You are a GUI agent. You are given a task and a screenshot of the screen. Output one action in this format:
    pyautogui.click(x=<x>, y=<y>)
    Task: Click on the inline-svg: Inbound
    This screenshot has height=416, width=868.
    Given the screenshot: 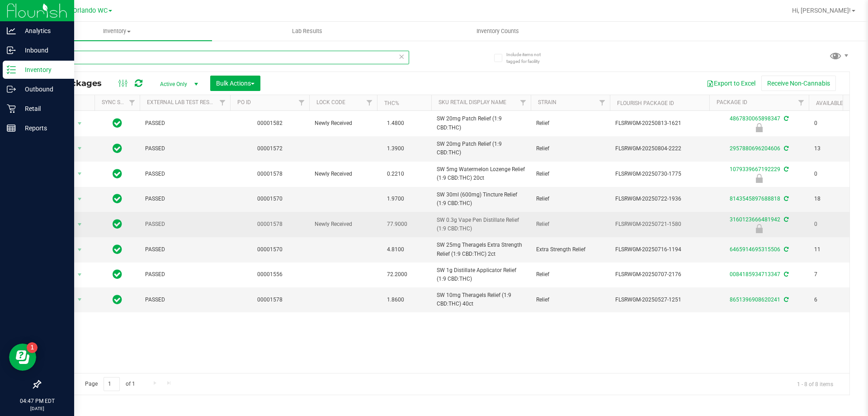 What is the action you would take?
    pyautogui.click(x=11, y=50)
    